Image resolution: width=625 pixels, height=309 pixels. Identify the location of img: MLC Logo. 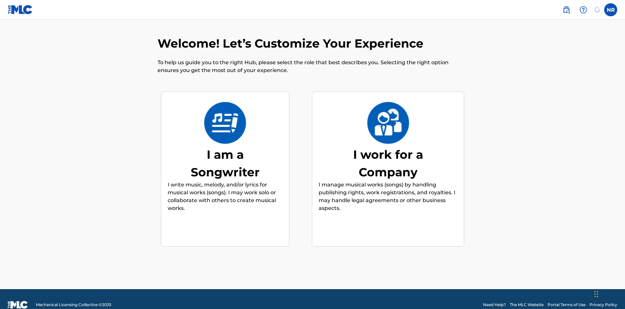
(20, 9).